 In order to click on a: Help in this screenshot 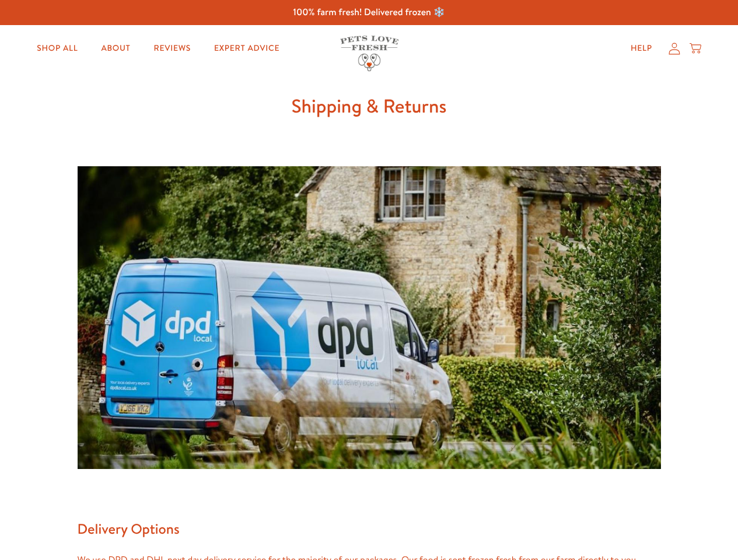, I will do `click(641, 49)`.